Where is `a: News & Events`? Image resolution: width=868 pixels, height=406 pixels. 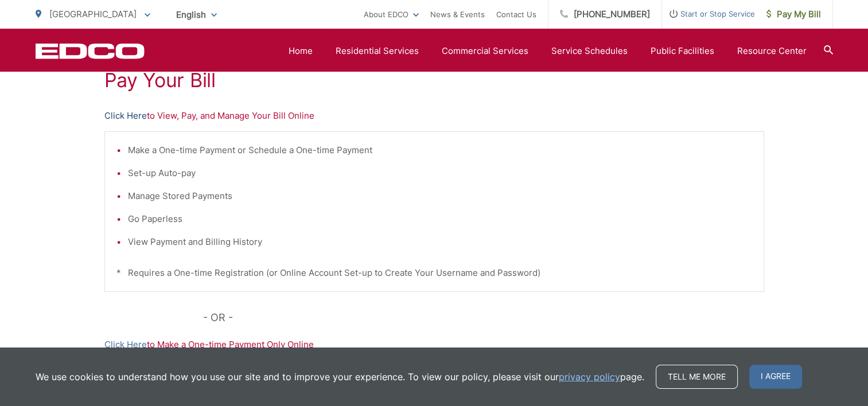 a: News & Events is located at coordinates (457, 14).